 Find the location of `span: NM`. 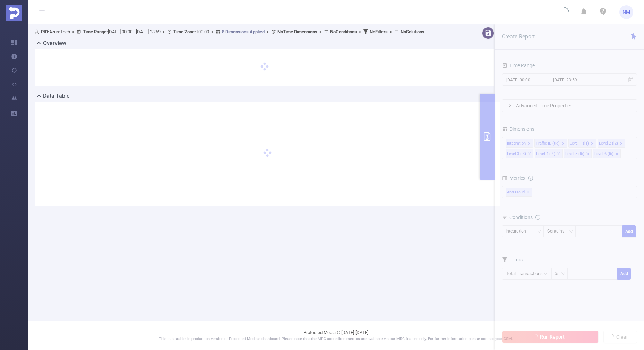

span: NM is located at coordinates (627, 12).